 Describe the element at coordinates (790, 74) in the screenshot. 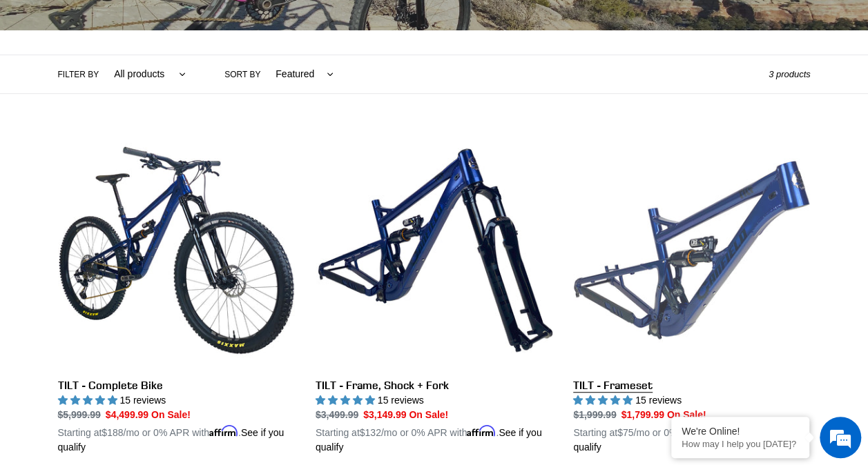

I see `span: 3 products` at that location.